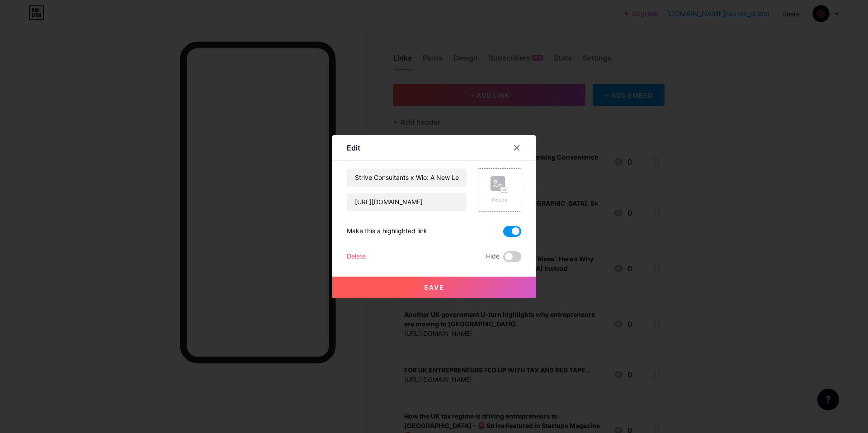  Describe the element at coordinates (500, 200) in the screenshot. I see `div: Picture` at that location.